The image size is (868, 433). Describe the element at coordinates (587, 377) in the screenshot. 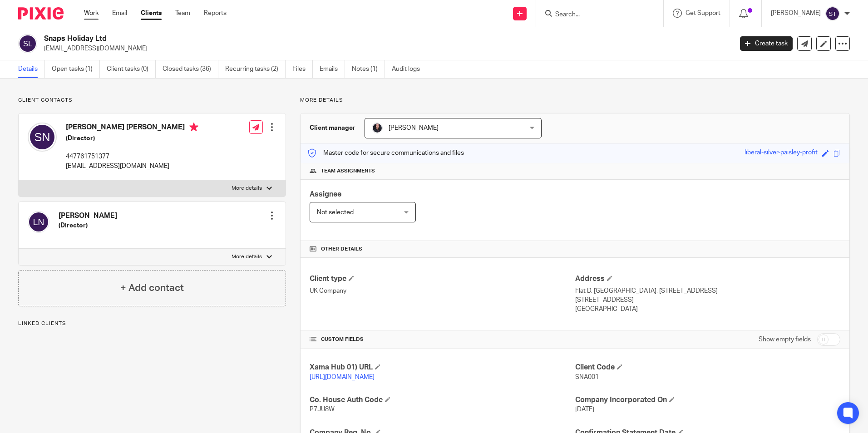

I see `span: SNA001` at that location.